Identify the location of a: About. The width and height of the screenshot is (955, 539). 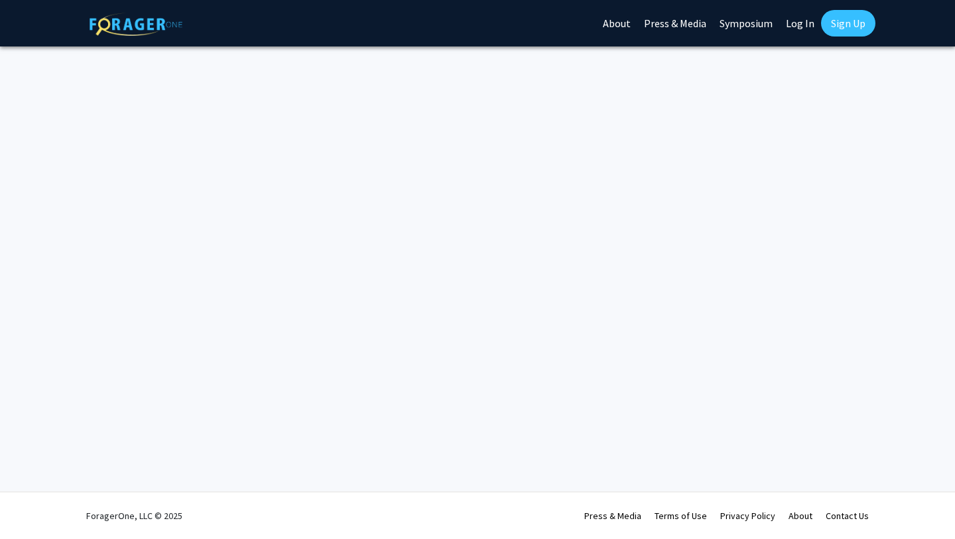
(801, 515).